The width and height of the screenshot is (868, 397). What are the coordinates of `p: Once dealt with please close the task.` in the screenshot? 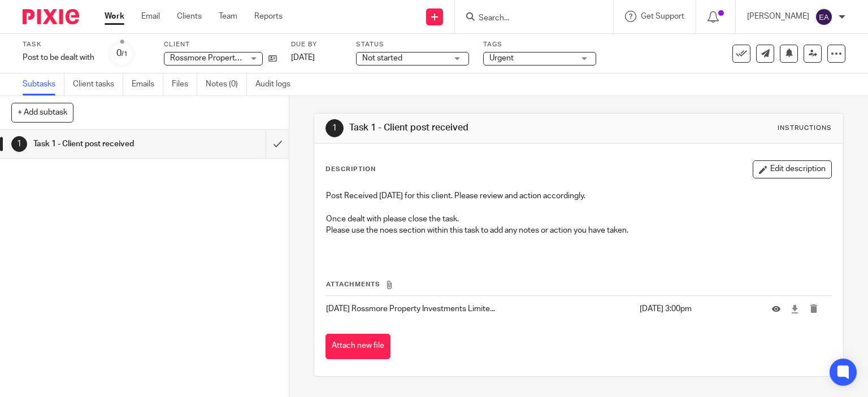 It's located at (578, 219).